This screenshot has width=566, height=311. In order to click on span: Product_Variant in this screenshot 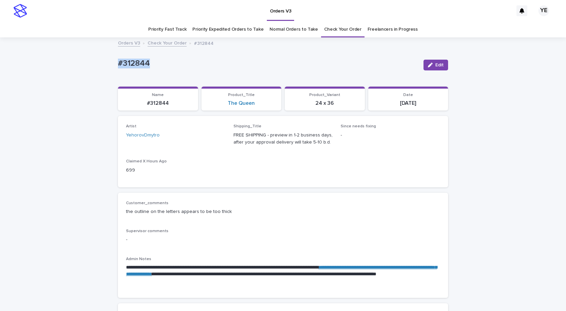, I will do `click(325, 95)`.